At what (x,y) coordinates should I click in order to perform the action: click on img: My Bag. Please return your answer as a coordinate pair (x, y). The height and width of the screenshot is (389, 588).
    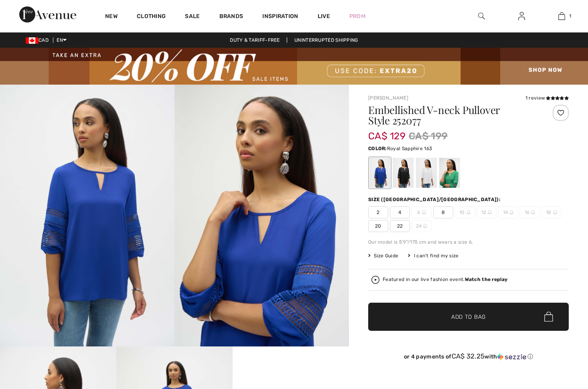
    Looking at the image, I should click on (562, 16).